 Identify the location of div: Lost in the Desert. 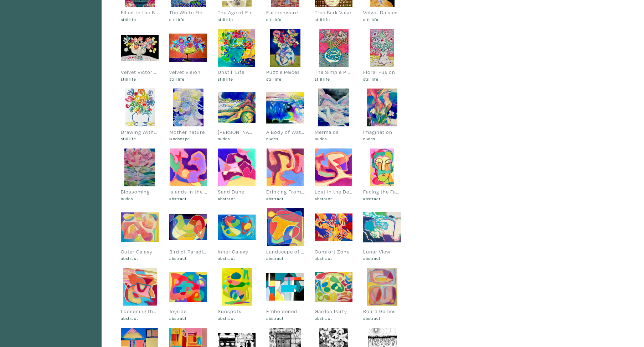
(334, 192).